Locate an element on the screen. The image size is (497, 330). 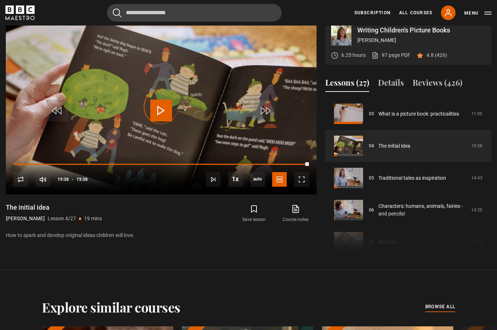
button: Reviews (426) is located at coordinates (438, 84).